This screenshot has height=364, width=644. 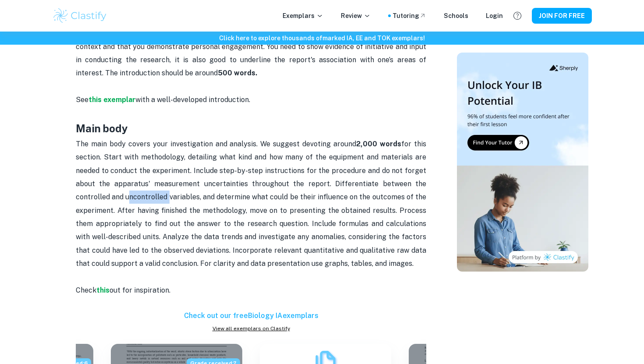 I want to click on span: with a well-developed introduction., so click(x=193, y=100).